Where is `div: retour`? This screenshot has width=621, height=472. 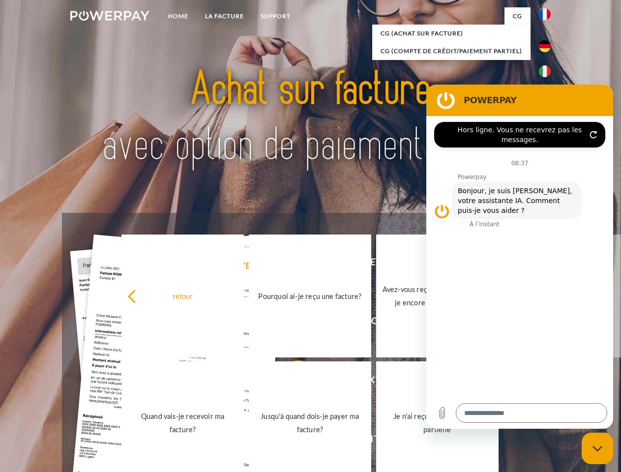
div: retour is located at coordinates (182, 296).